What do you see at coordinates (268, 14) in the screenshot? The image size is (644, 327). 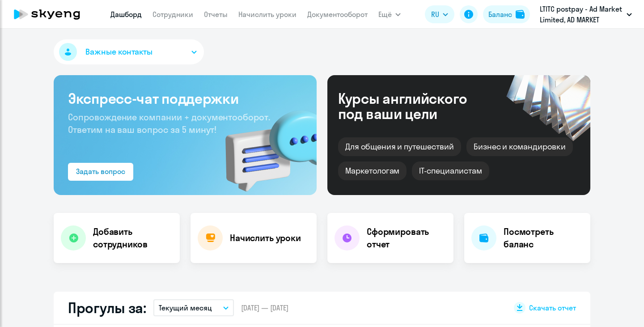 I see `a: Начислить уроки` at bounding box center [268, 14].